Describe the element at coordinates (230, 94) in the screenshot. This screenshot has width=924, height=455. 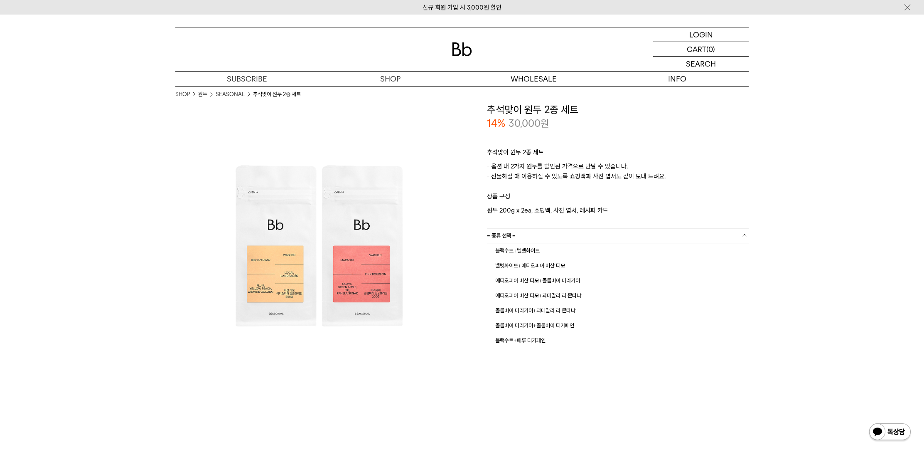
I see `a: SEASONAL` at that location.